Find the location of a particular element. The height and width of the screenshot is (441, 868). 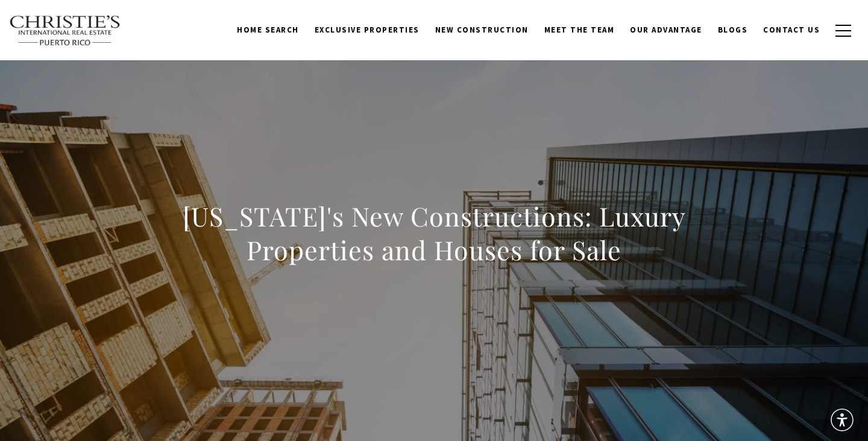

a: Exclusive Properties is located at coordinates (367, 30).